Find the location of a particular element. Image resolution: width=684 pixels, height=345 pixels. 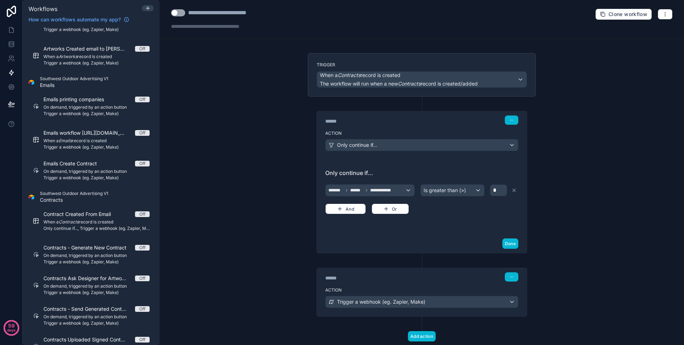

button: Trigger a webhook (eg. Zapier, Make) is located at coordinates (422, 302).